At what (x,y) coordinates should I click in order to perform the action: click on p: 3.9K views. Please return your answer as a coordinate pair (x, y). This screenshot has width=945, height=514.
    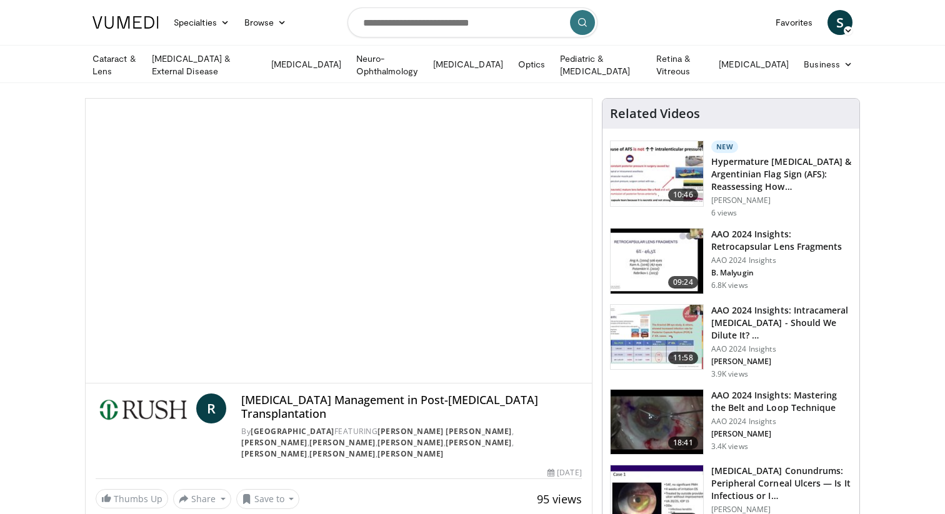
    Looking at the image, I should click on (729, 374).